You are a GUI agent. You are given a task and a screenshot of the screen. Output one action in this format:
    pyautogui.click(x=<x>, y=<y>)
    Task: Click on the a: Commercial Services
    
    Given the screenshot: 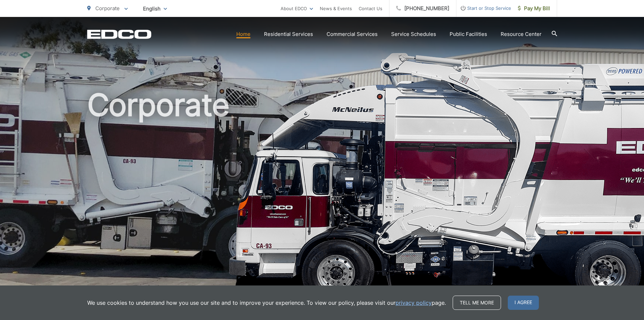 What is the action you would take?
    pyautogui.click(x=352, y=34)
    